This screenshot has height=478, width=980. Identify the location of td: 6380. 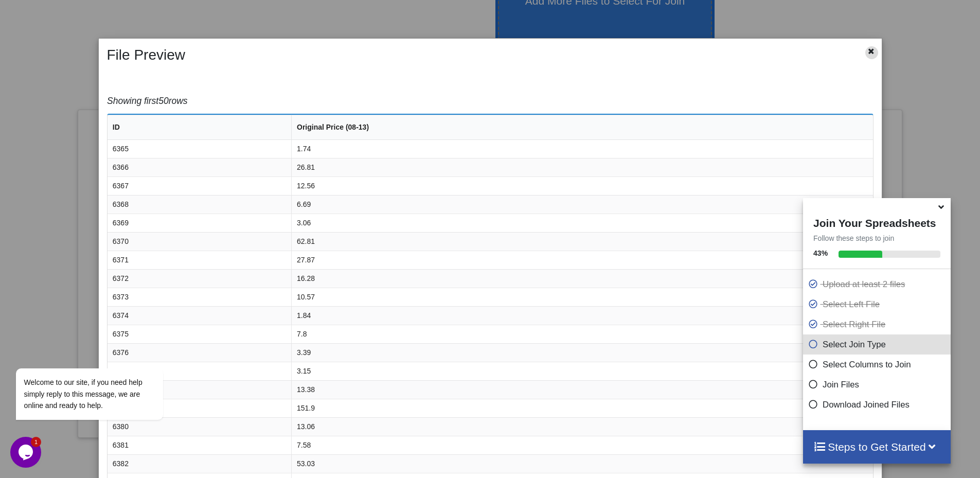
(199, 426).